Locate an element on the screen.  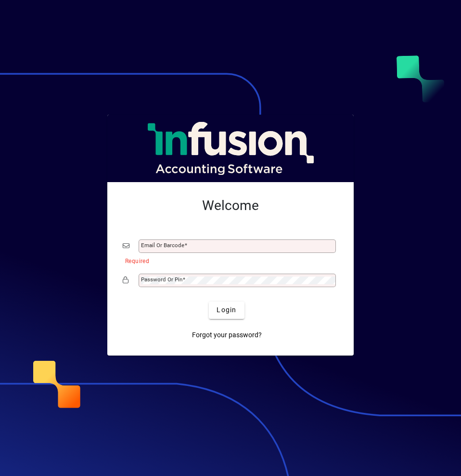
mat-error: Required is located at coordinates (228, 260).